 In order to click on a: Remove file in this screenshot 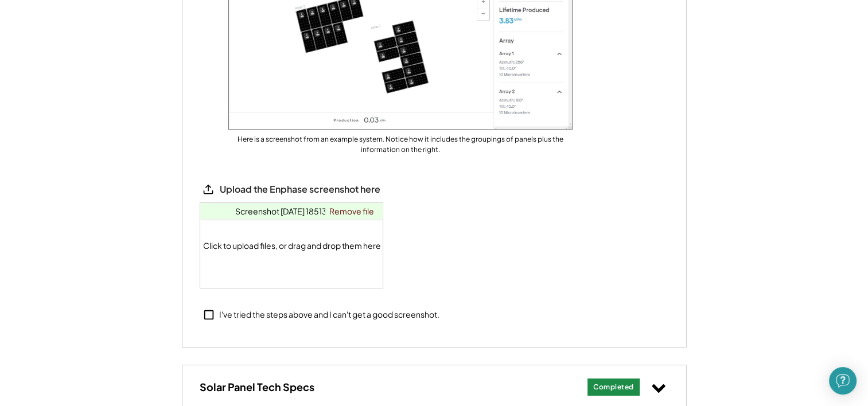, I will do `click(352, 211)`.